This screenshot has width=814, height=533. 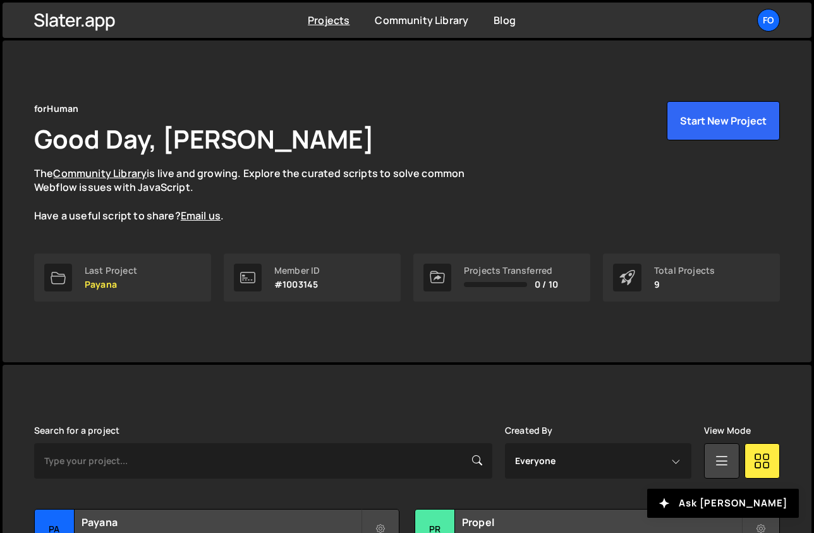 What do you see at coordinates (200, 216) in the screenshot?
I see `a: Email us` at bounding box center [200, 216].